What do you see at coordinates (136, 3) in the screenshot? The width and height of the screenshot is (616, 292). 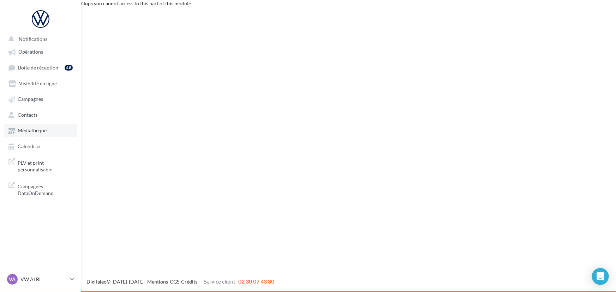 I see `span: Oops you cannot access to this part of this module` at bounding box center [136, 3].